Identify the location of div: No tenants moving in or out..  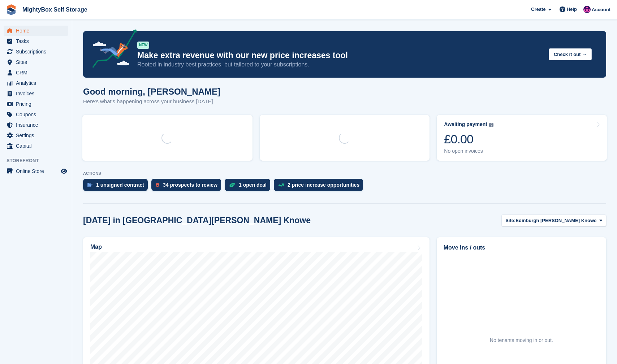
(522, 340).